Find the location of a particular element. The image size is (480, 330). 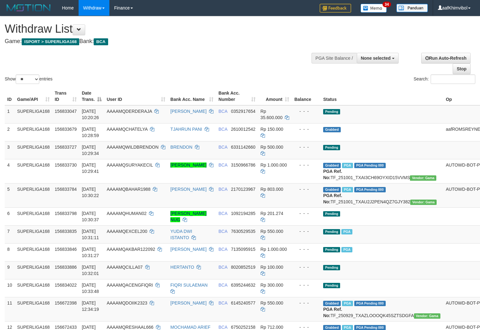

span: PGA Pending is located at coordinates (370, 190).